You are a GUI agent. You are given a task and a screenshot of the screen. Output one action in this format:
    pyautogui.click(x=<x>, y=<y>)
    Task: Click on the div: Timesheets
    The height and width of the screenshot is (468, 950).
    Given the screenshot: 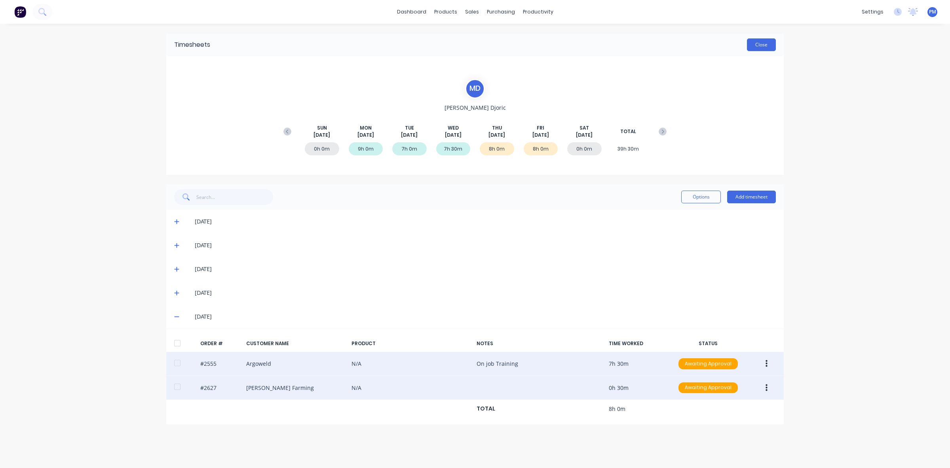 What is the action you would take?
    pyautogui.click(x=192, y=45)
    